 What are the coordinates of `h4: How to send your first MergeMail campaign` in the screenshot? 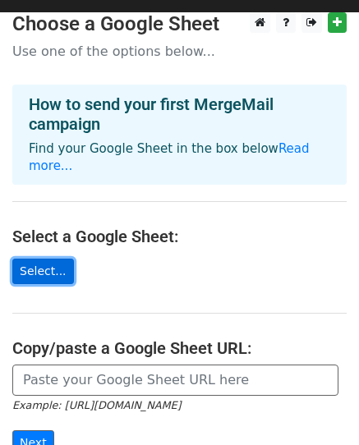 It's located at (179, 114).